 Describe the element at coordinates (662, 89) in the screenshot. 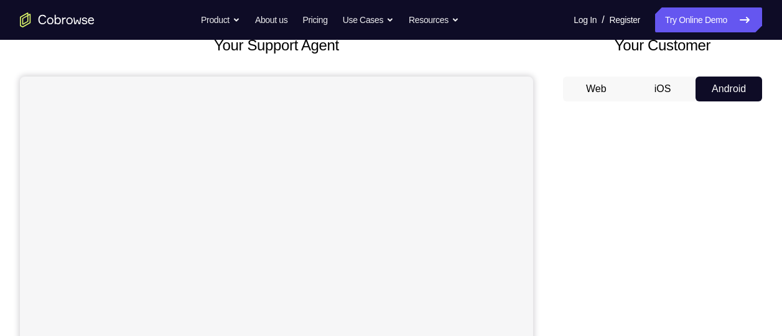

I see `button: iOS` at that location.